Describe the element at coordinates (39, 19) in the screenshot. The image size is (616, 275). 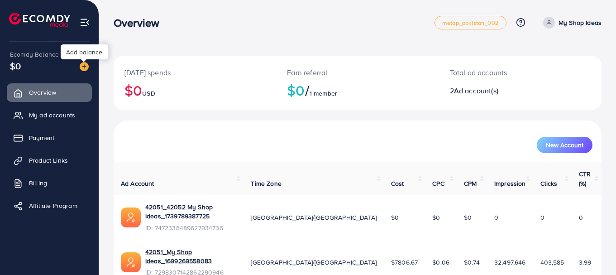
I see `img: logo` at that location.